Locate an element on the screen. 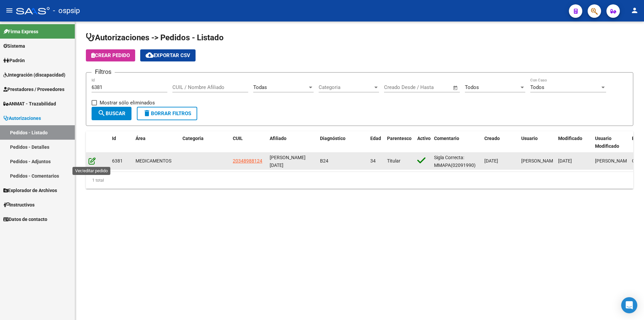  mat-icon: menu is located at coordinates (10, 10).